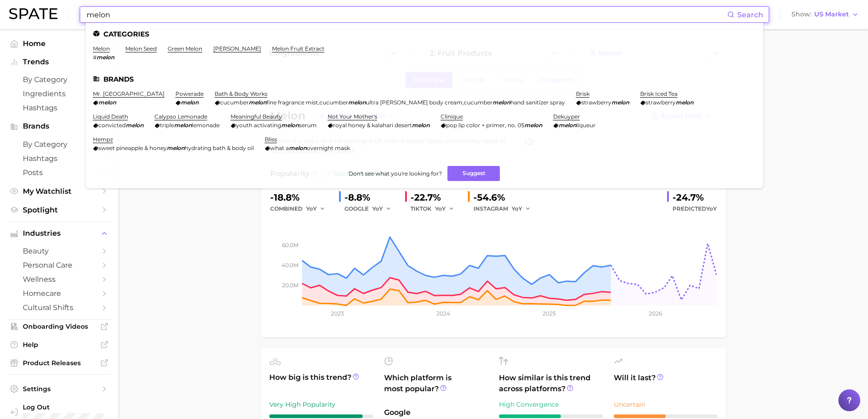 The image size is (868, 419). What do you see at coordinates (59, 191) in the screenshot?
I see `span: My Watchlist` at bounding box center [59, 191].